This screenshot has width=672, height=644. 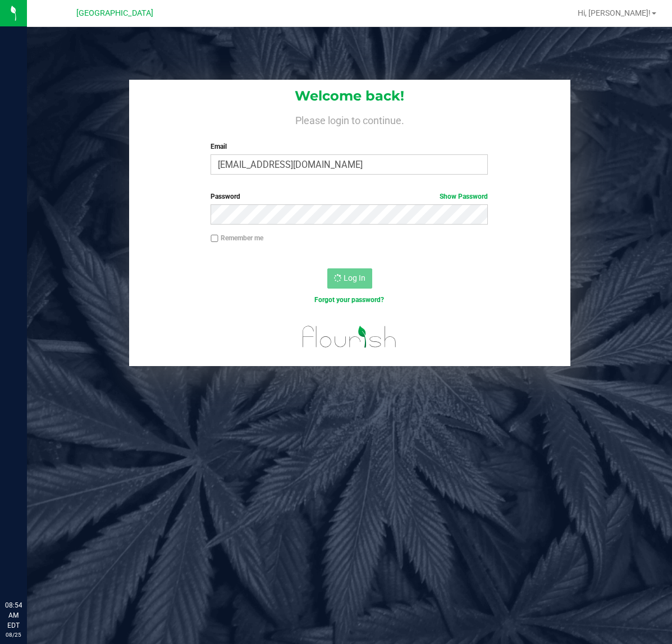 What do you see at coordinates (349, 337) in the screenshot?
I see `img: flourish_logo.svg` at bounding box center [349, 337].